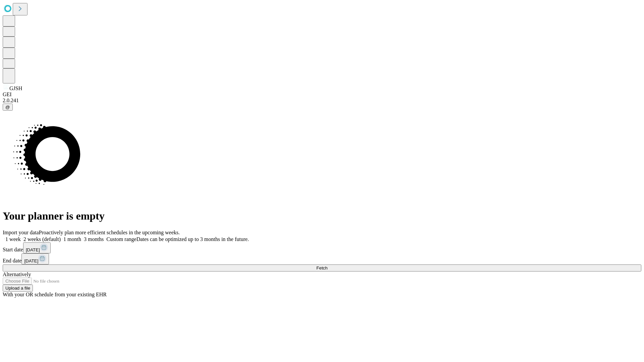  I want to click on span: Custom range, so click(121, 239).